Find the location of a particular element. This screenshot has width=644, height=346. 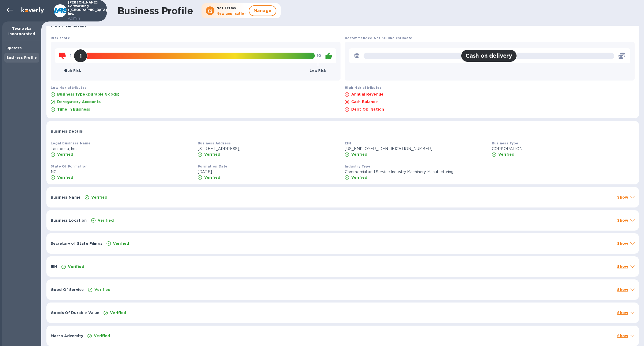

p: EIN is located at coordinates (54, 266).